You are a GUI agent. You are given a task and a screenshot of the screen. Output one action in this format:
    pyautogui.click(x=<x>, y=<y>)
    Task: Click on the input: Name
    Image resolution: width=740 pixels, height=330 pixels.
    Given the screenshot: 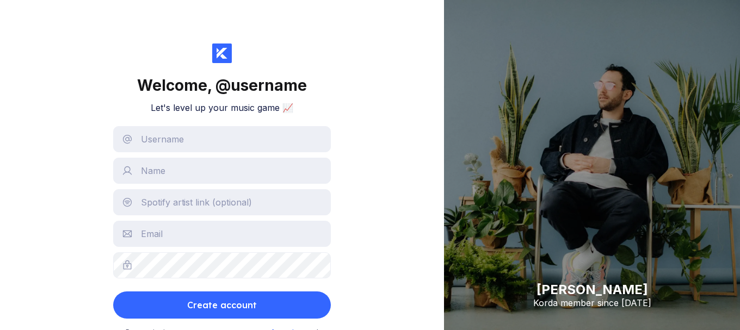 What is the action you would take?
    pyautogui.click(x=222, y=171)
    